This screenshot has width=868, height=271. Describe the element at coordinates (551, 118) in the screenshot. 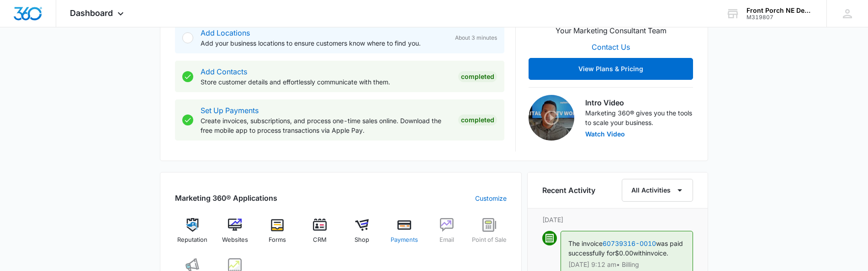

I see `img: Intro Video` at that location.